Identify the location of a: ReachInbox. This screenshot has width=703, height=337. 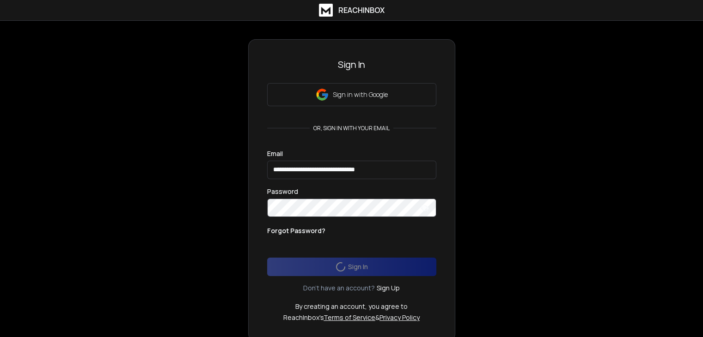
(352, 10).